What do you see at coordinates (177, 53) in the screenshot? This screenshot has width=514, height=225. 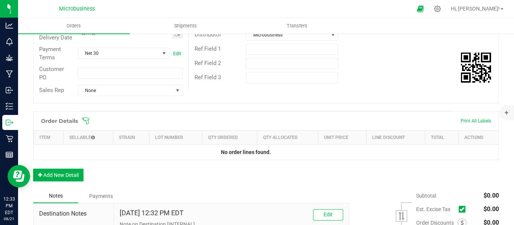 I see `a: Edit` at bounding box center [177, 53].